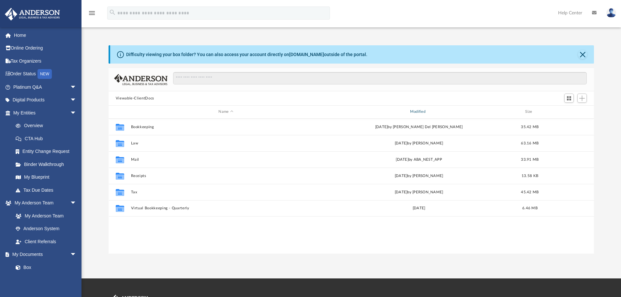 This screenshot has width=621, height=297. What do you see at coordinates (48, 190) in the screenshot?
I see `a: Tax Due Dates` at bounding box center [48, 190].